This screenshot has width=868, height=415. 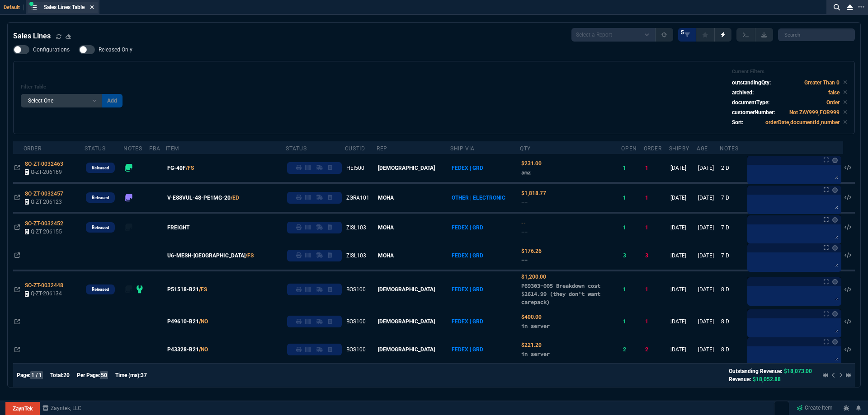 What do you see at coordinates (728, 149) in the screenshot?
I see `div: Notes` at bounding box center [728, 149].